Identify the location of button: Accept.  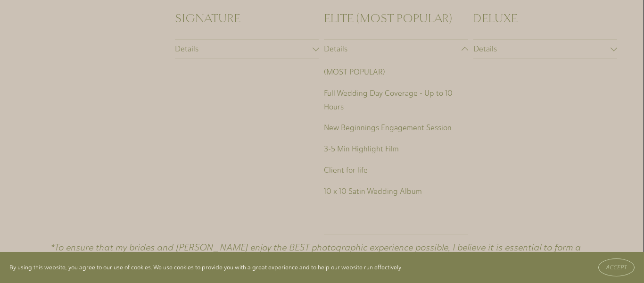
(616, 267).